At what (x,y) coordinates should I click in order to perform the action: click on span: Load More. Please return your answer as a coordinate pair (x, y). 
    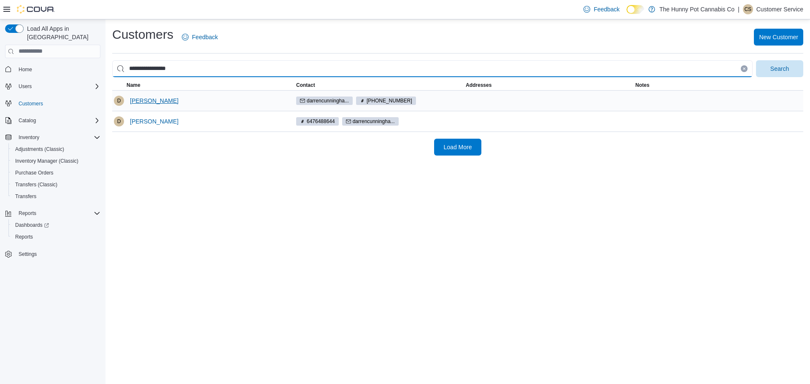
    Looking at the image, I should click on (458, 147).